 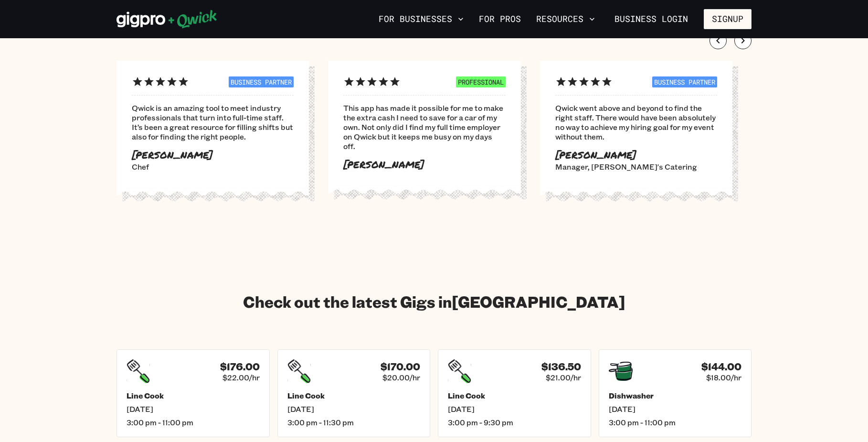 What do you see at coordinates (213, 122) in the screenshot?
I see `span: Qwick is an amazing tool to meet industry professionals that turn into full-time staff. It’s been...` at bounding box center [213, 122].